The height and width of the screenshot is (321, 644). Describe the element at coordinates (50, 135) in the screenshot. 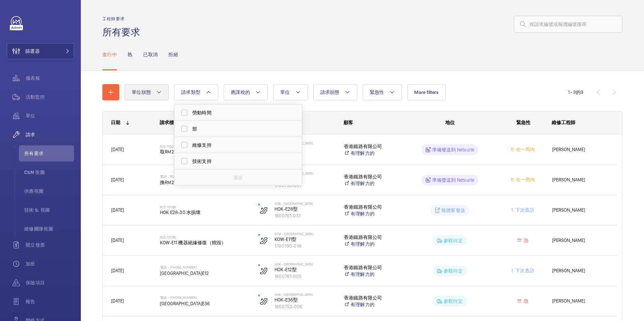

I see `span: 請求` at that location.